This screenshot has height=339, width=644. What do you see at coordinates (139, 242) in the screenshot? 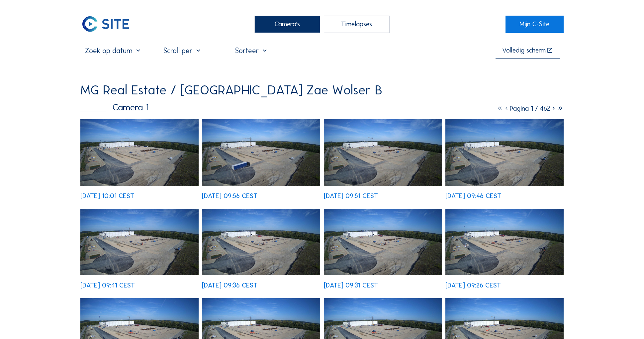
I see `img: image_52651776` at bounding box center [139, 242].